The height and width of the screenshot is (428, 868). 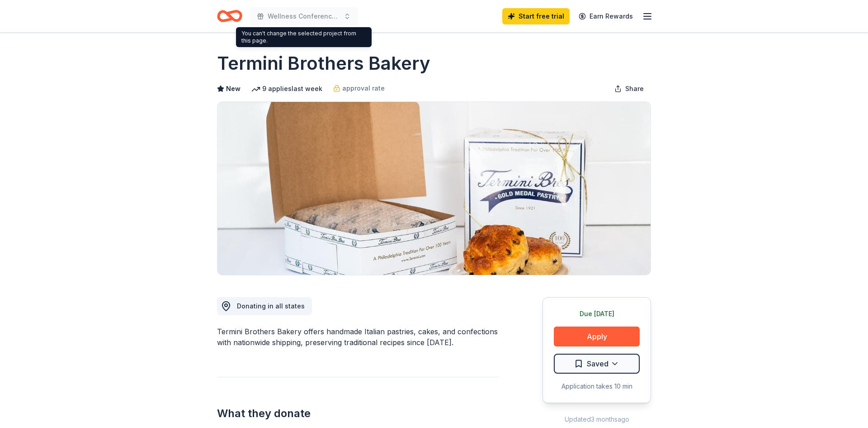 What do you see at coordinates (596, 386) in the screenshot?
I see `div: Application takes 10 min` at bounding box center [596, 386].